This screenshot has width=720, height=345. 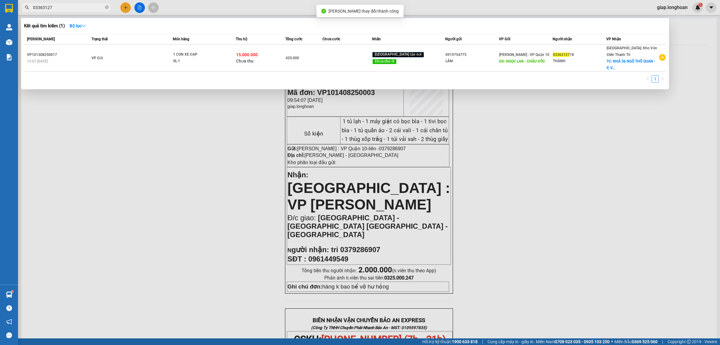 I want to click on span: 03363127, so click(x=562, y=55).